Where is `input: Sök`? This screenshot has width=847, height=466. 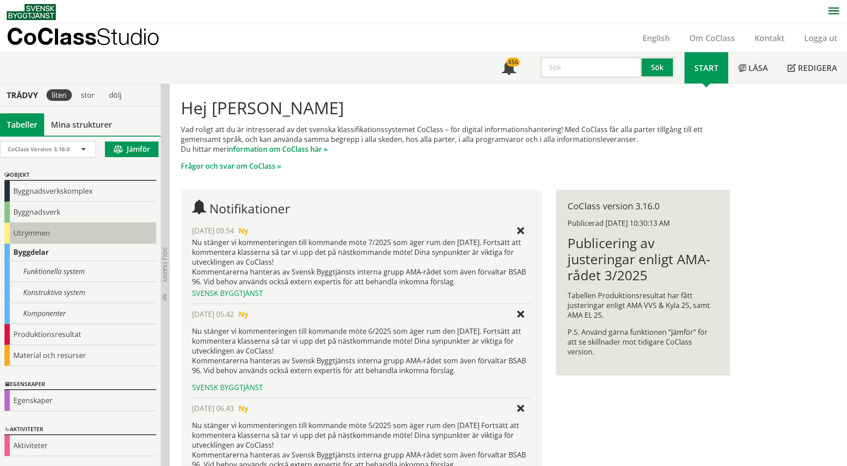 input: Sök is located at coordinates (590, 67).